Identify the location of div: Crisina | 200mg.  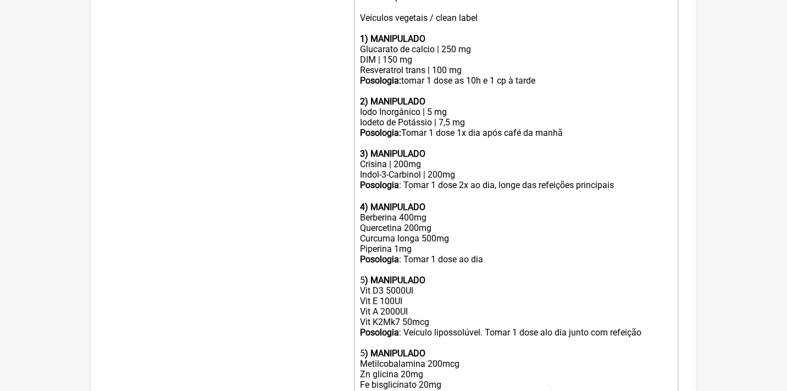
(516, 164).